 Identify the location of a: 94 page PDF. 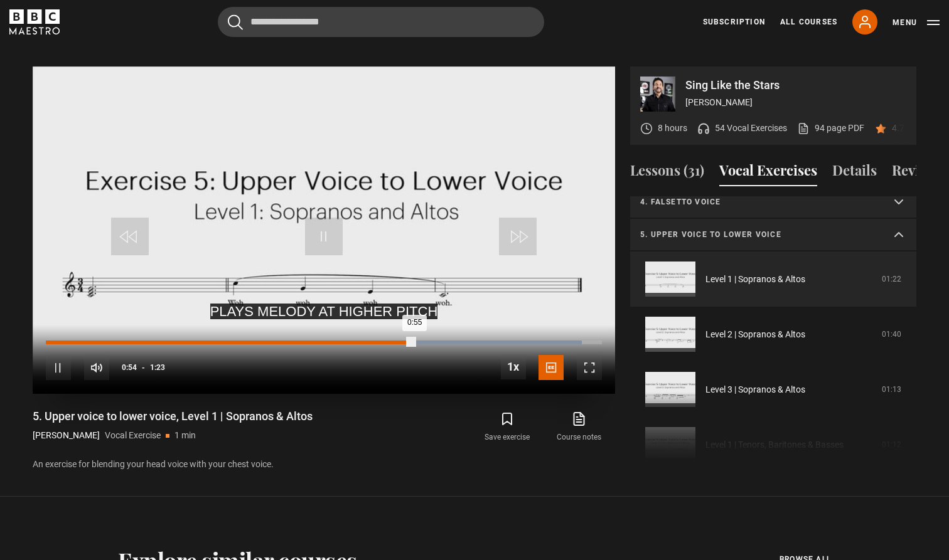
(830, 128).